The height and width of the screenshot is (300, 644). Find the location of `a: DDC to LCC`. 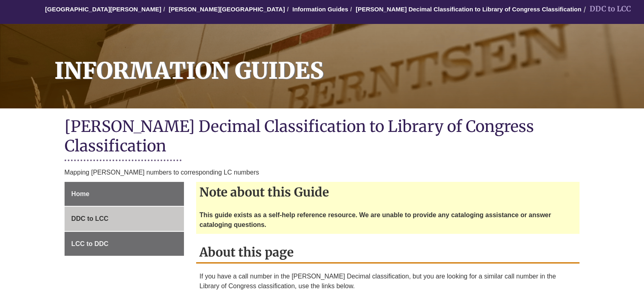

a: DDC to LCC is located at coordinates (124, 219).